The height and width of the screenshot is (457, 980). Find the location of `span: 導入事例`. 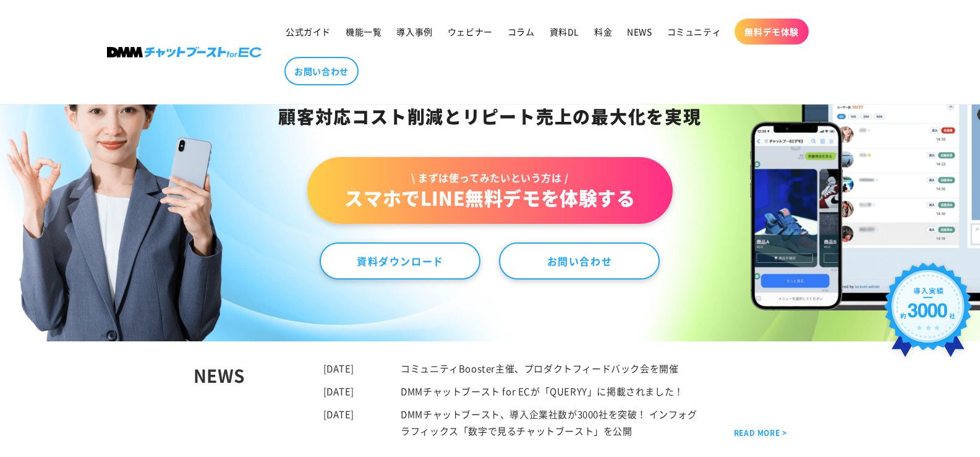

span: 導入事例 is located at coordinates (414, 32).